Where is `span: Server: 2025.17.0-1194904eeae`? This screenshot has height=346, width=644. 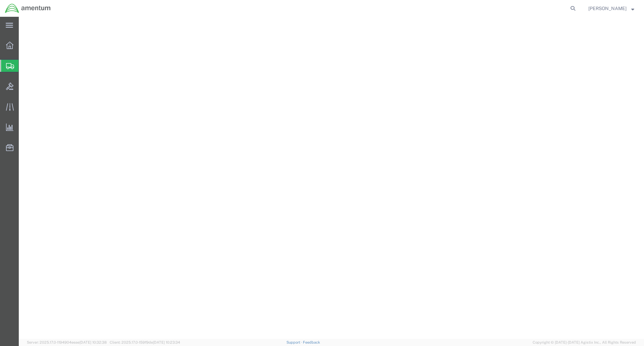 span: Server: 2025.17.0-1194904eeae is located at coordinates (67, 343).